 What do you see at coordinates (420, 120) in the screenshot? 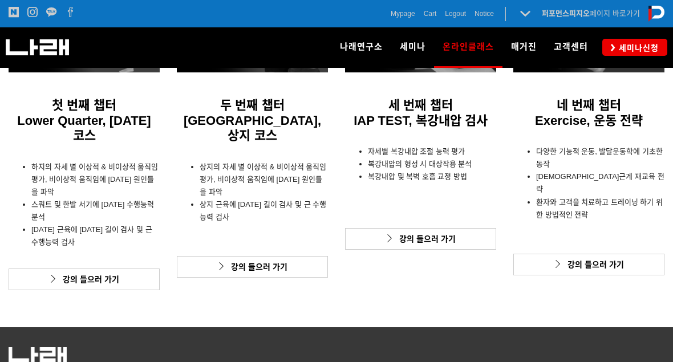
I see `span: IAP TEST, 복강내압 검사` at bounding box center [420, 120].